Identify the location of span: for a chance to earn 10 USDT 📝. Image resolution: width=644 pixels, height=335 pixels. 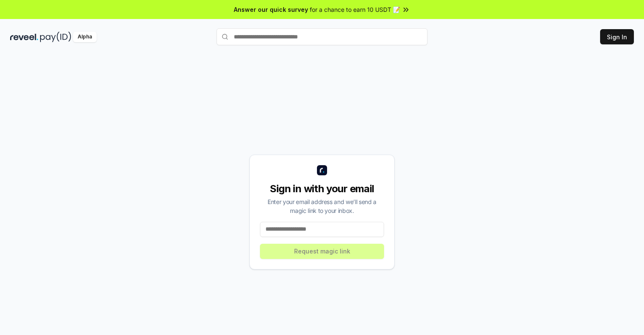
(355, 9).